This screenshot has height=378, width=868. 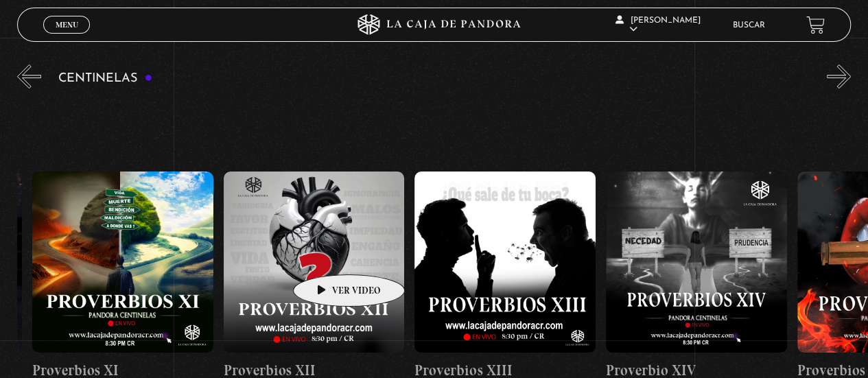 I want to click on h3: Centinelas, so click(x=105, y=78).